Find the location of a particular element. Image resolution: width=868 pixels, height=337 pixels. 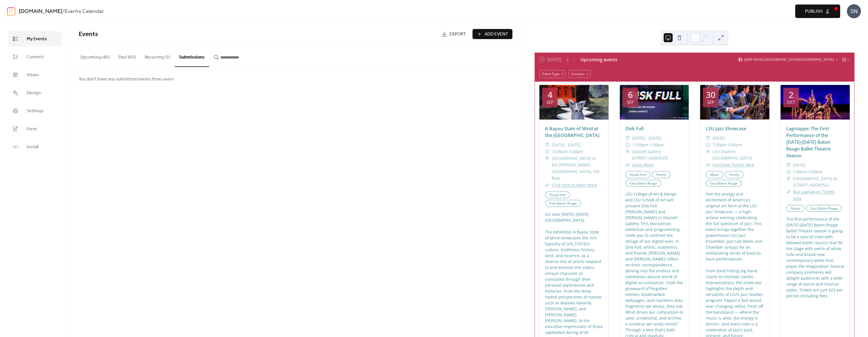

span: Views is located at coordinates (33, 75).